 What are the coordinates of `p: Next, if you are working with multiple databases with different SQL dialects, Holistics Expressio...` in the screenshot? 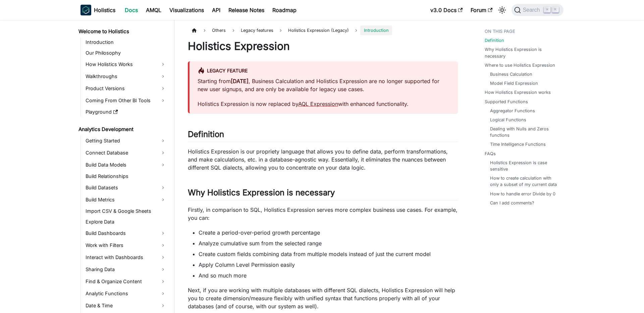 It's located at (323, 298).